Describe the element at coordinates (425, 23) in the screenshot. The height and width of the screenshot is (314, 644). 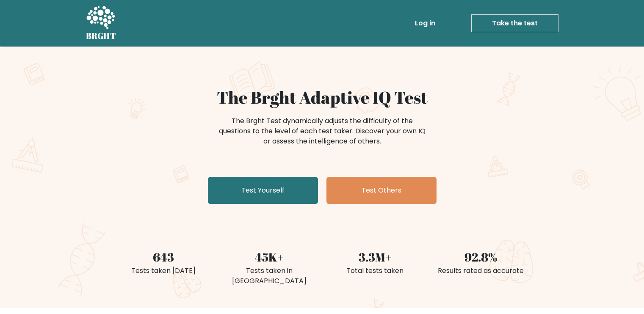
I see `a: Log in` at that location.